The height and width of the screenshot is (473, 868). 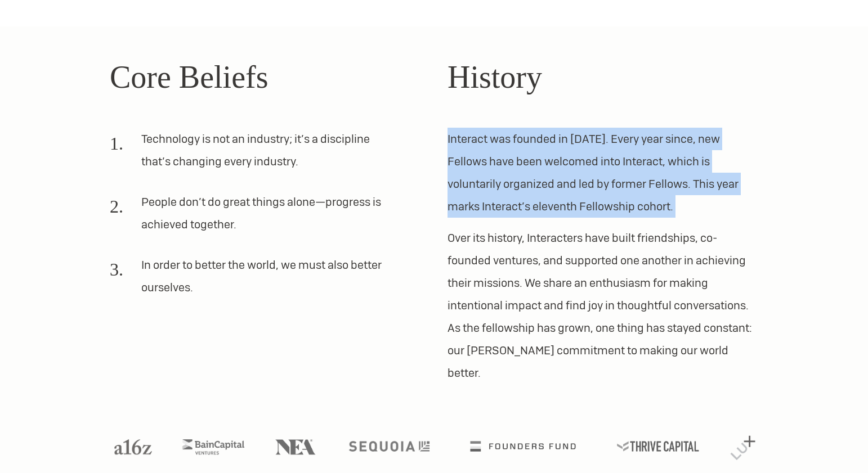 I want to click on li: In order to better the world, we must also better ourselves., so click(x=251, y=281).